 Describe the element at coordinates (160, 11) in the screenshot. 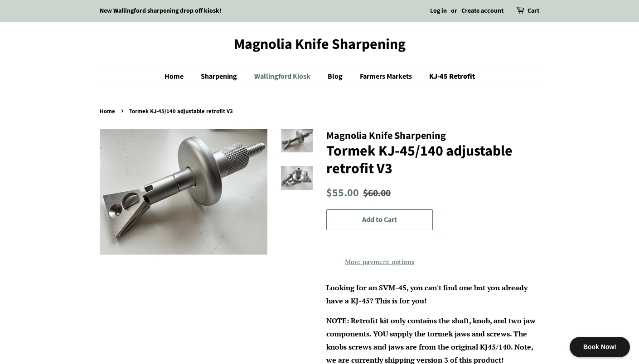

I see `a: New Wallingford sharpening drop off kiosk!` at that location.